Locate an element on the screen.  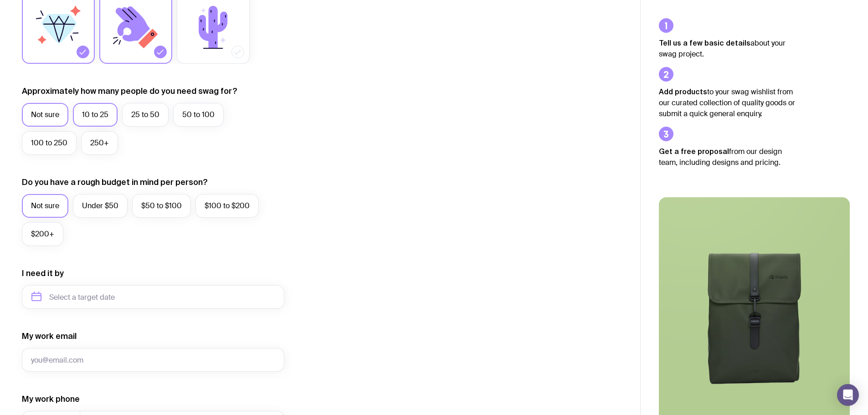
label: My work phone is located at coordinates (51, 400).